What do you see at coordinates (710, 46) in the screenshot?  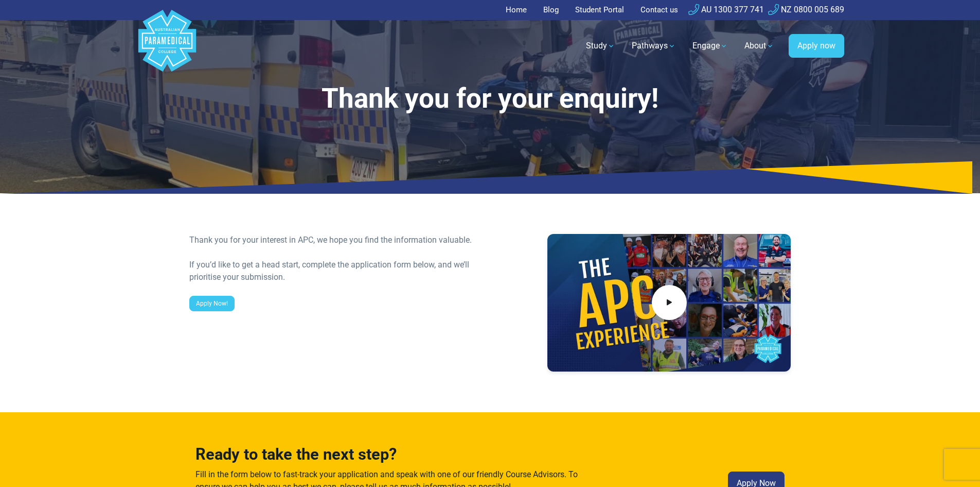 I see `a: Engage` at bounding box center [710, 46].